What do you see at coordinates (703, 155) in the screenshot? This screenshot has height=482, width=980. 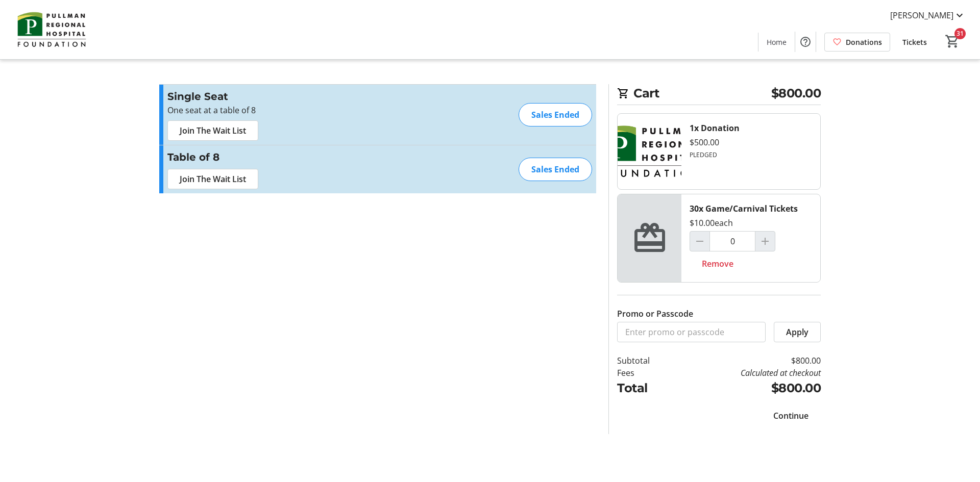 I see `div: PLEDGED` at bounding box center [703, 155].